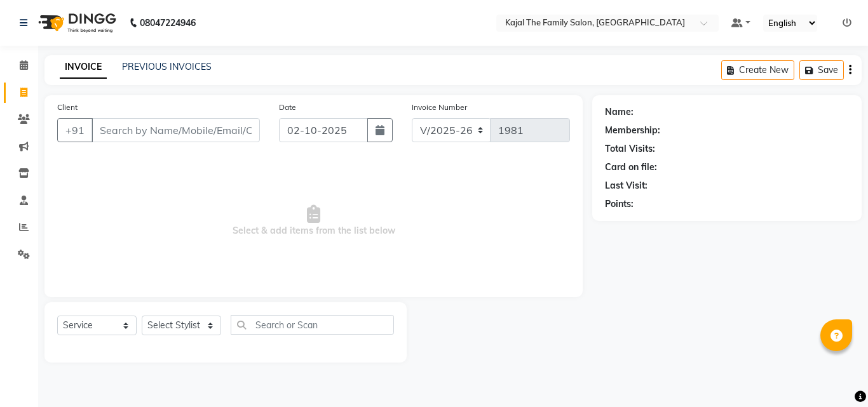 The width and height of the screenshot is (868, 407). Describe the element at coordinates (287, 107) in the screenshot. I see `label: Date` at that location.